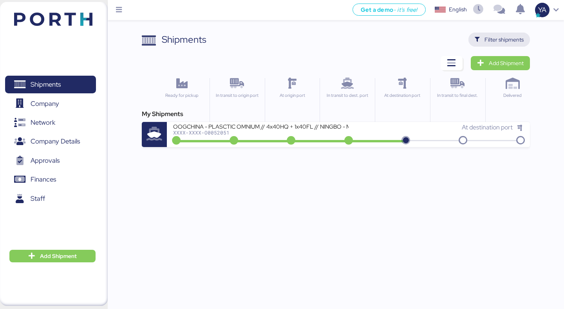 The width and height of the screenshot is (564, 309). I want to click on a: Finances, so click(51, 179).